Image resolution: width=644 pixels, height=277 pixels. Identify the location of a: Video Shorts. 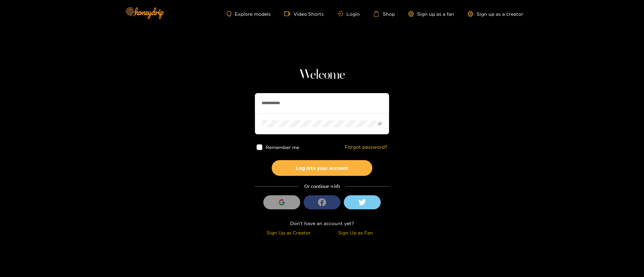
(304, 14).